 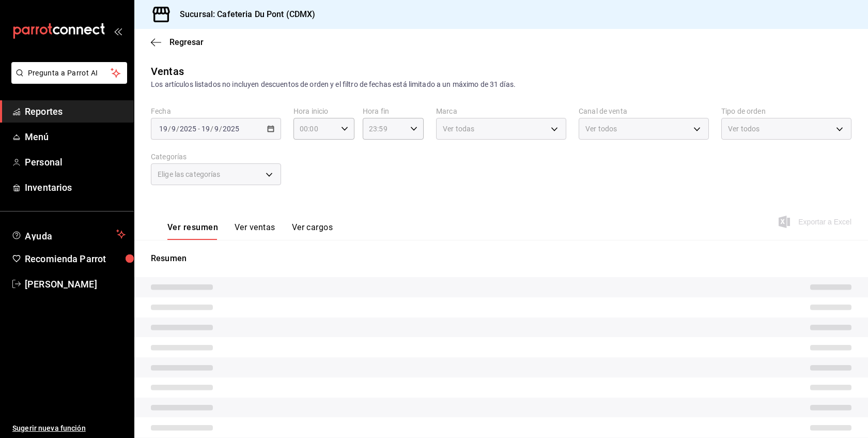 What do you see at coordinates (177, 42) in the screenshot?
I see `button: Regresar` at bounding box center [177, 42].